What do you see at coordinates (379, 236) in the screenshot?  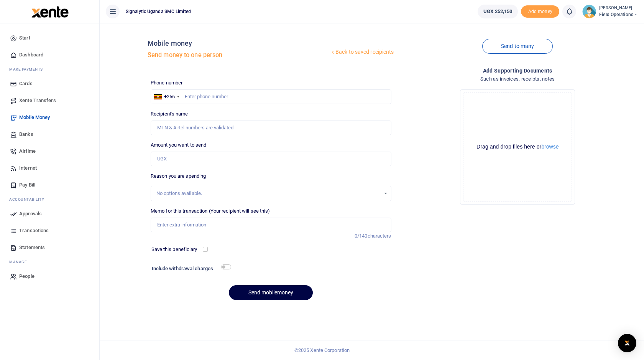 I see `span: characters` at bounding box center [379, 236].